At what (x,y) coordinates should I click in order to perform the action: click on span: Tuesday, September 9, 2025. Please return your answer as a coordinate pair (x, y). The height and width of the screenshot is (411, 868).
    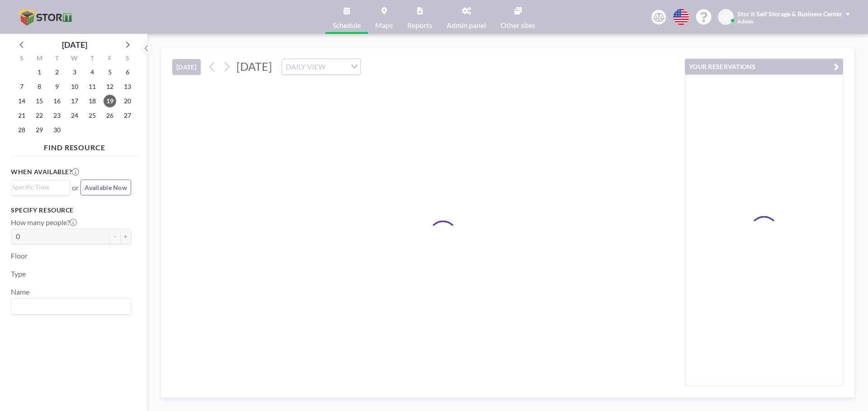
    Looking at the image, I should click on (57, 87).